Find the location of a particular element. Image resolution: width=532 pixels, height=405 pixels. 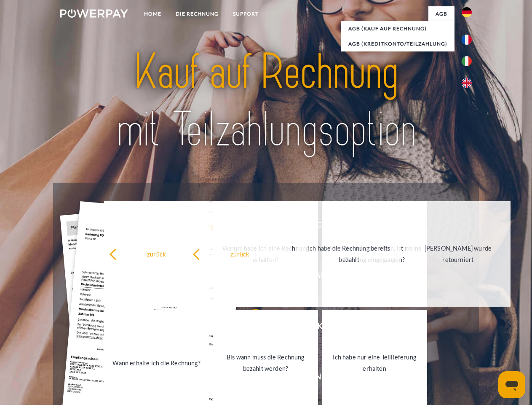

a: SUPPORT is located at coordinates (246, 14).